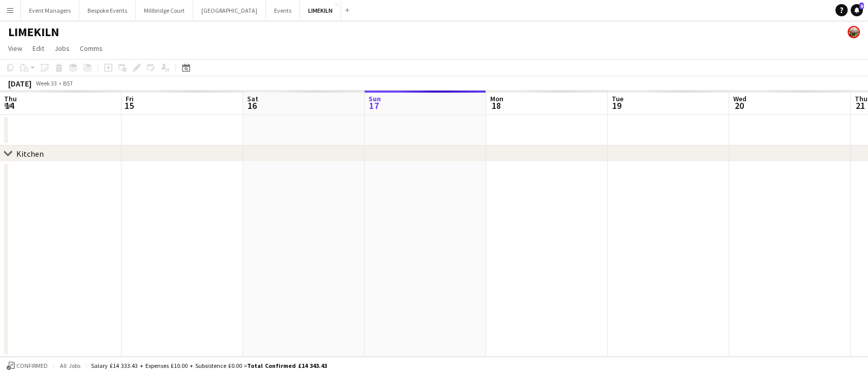 Image resolution: width=868 pixels, height=374 pixels. I want to click on span: 15, so click(129, 106).